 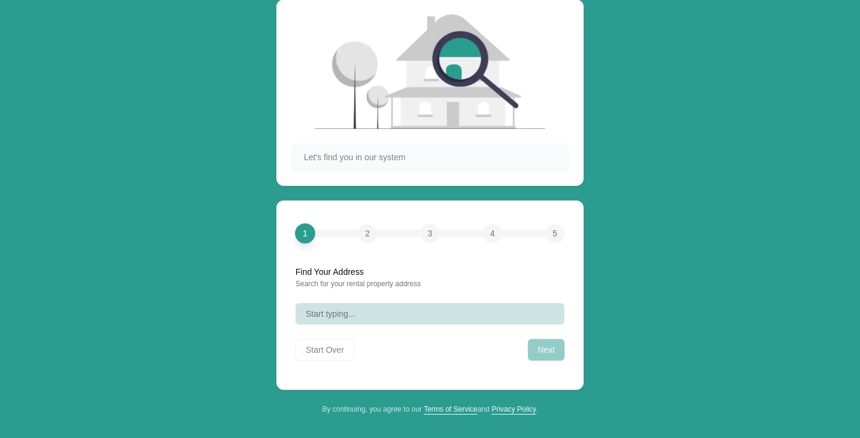 What do you see at coordinates (305, 234) in the screenshot?
I see `span: 1` at bounding box center [305, 234].